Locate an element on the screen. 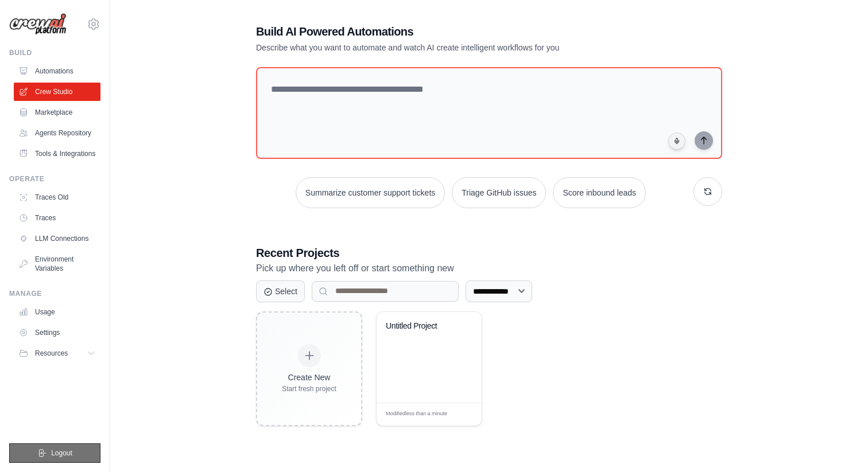  a: Marketplace is located at coordinates (57, 112).